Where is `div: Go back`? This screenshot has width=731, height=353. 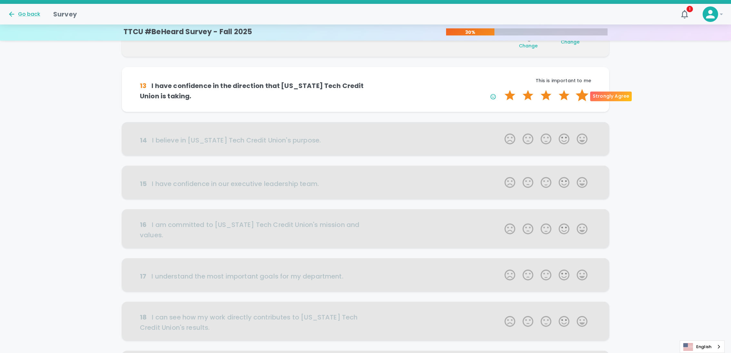
div: Go back is located at coordinates (24, 14).